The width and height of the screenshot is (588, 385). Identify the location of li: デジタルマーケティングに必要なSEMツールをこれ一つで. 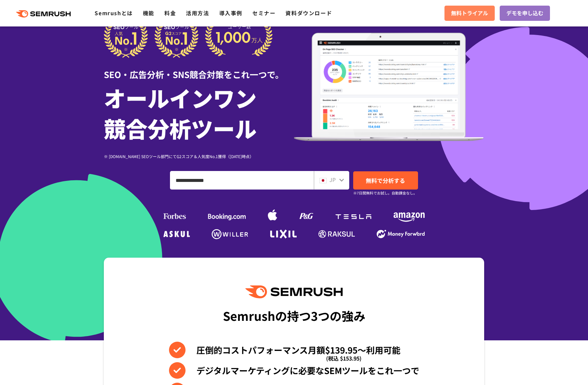
(294, 370).